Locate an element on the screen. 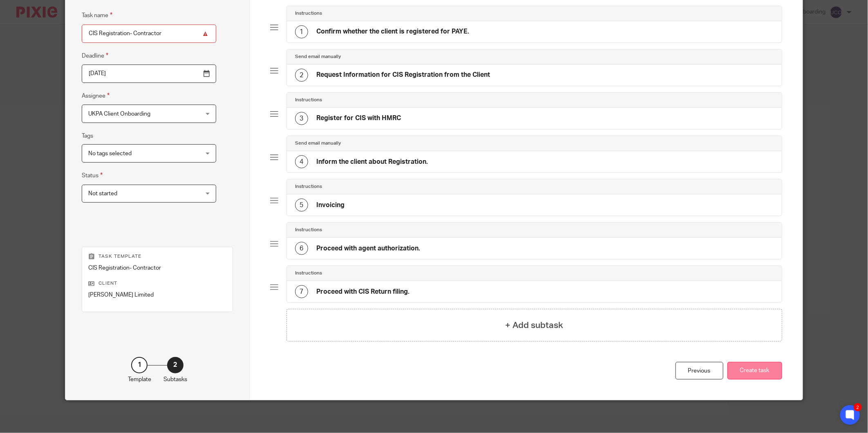  h4: Confirm whether the client is registered for PAYE. is located at coordinates (393, 31).